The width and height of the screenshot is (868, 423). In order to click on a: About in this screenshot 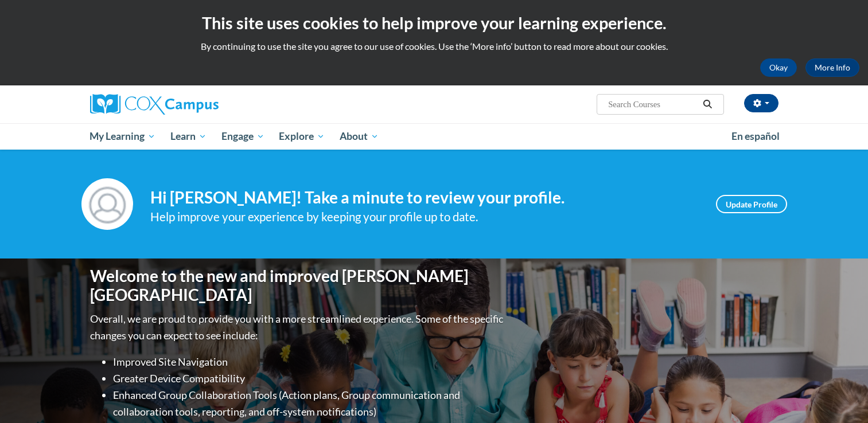, I will do `click(359, 136)`.